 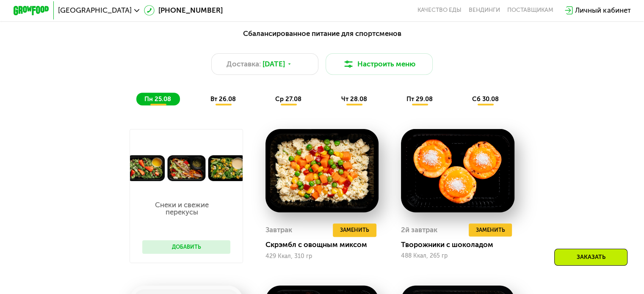 What do you see at coordinates (590, 258) in the screenshot?
I see `div: Заказать` at bounding box center [590, 258].